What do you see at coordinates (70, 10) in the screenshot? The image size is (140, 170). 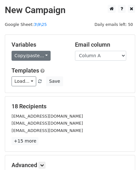 I see `h2: New Campaign` at bounding box center [70, 10].